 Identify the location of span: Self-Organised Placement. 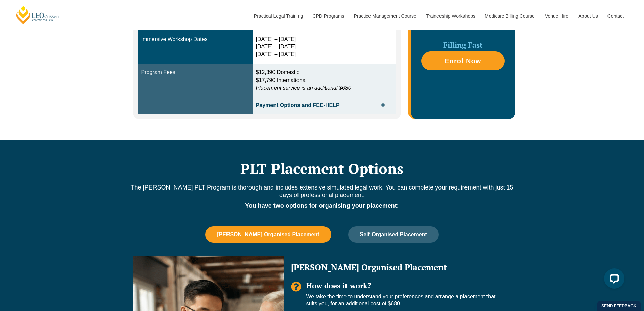
(394, 235).